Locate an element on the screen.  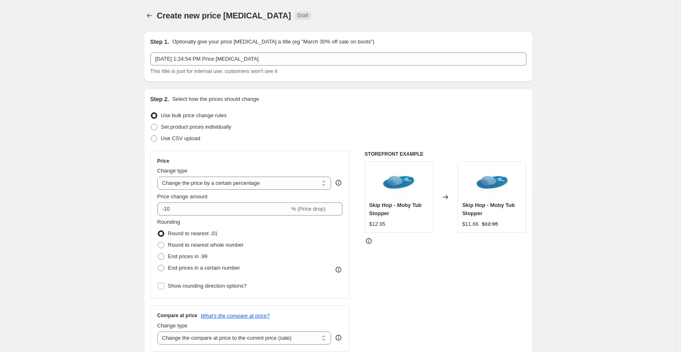
h2: Step 1. is located at coordinates (160, 42).